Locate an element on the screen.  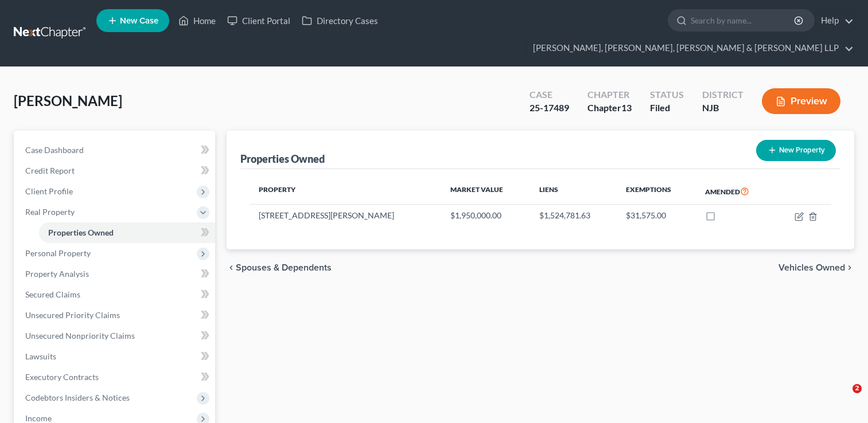
span: Spouses & Dependents is located at coordinates (284, 267).